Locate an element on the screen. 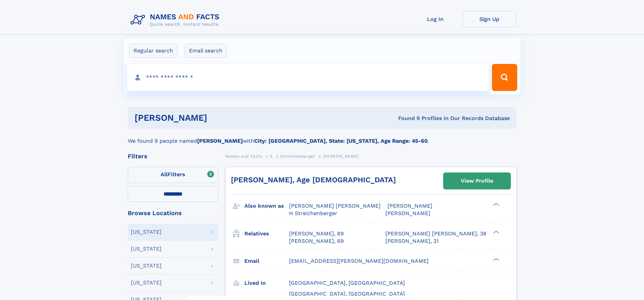 The height and width of the screenshot is (300, 644). a: Streichenberger is located at coordinates (298, 156).